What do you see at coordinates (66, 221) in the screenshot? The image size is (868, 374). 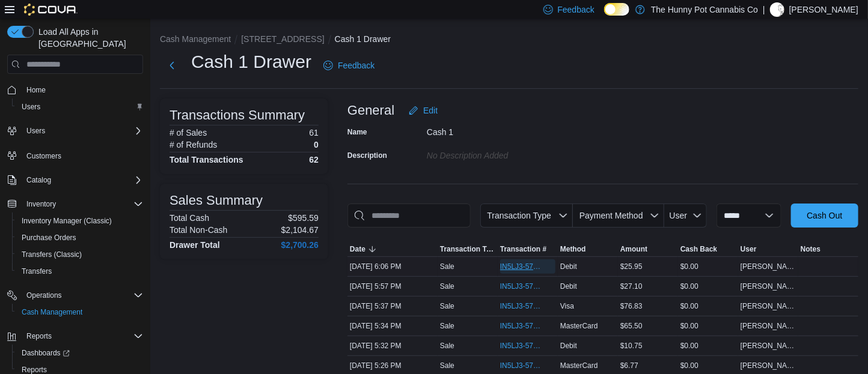 I see `span: Inventory Manager (Classic)` at bounding box center [66, 221].